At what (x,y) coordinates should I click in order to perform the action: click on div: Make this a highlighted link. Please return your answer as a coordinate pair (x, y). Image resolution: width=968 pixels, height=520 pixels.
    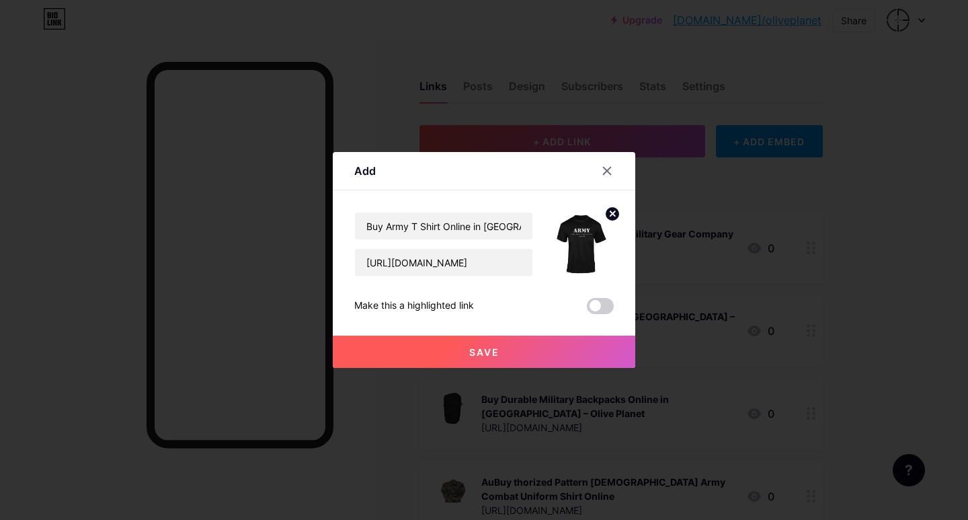
    Looking at the image, I should click on (414, 306).